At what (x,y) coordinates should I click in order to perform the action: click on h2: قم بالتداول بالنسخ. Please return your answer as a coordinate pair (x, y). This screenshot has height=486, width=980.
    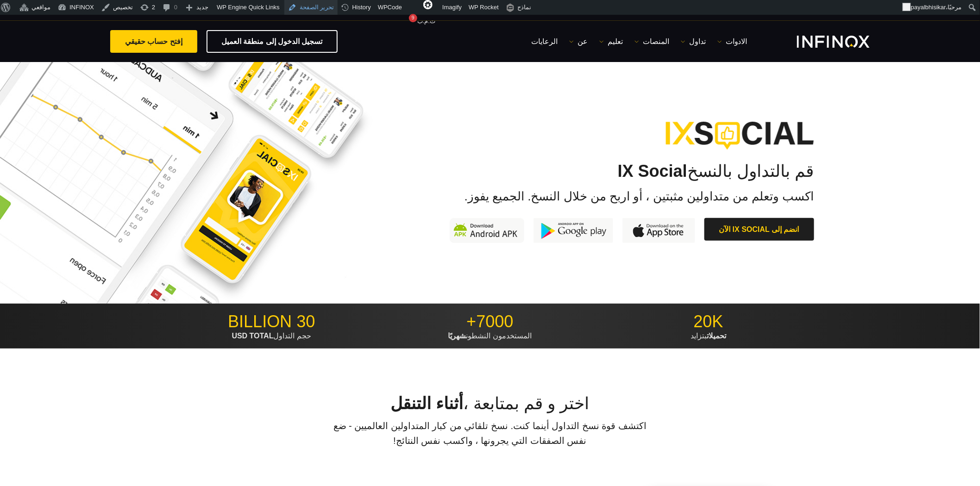
    Looking at the image, I should click on (623, 171).